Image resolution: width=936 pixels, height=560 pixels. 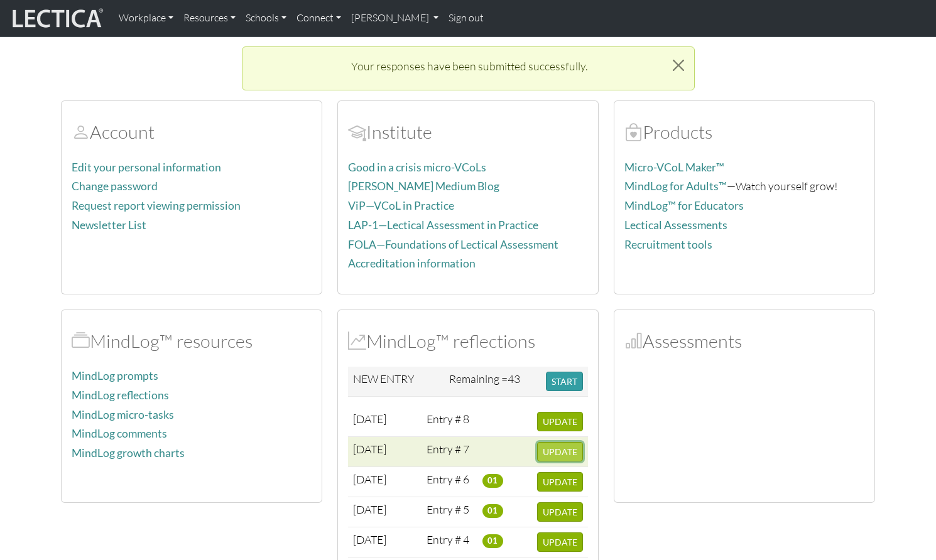 What do you see at coordinates (684, 206) in the screenshot?
I see `a: MindLog™ for Educators` at bounding box center [684, 206].